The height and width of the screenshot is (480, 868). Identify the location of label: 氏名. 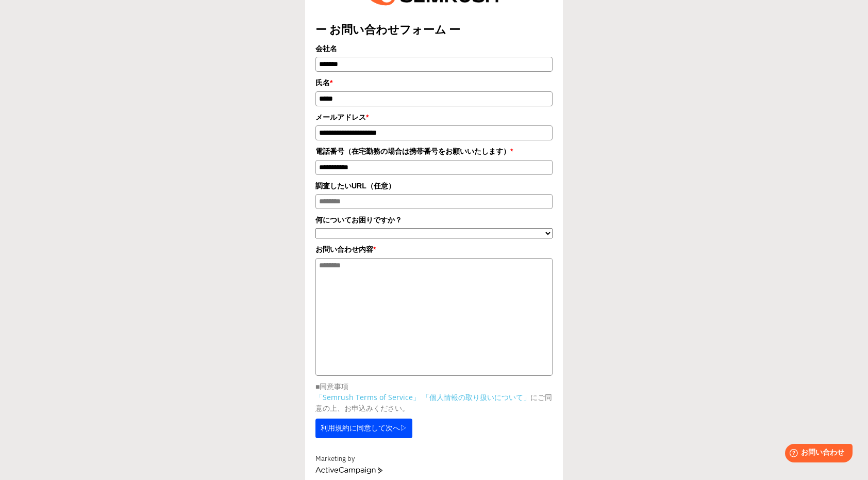
(434, 83).